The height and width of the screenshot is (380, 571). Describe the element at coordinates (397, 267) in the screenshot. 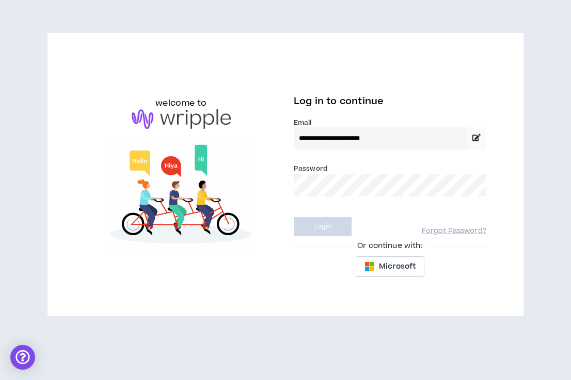

I see `span: Microsoft` at that location.